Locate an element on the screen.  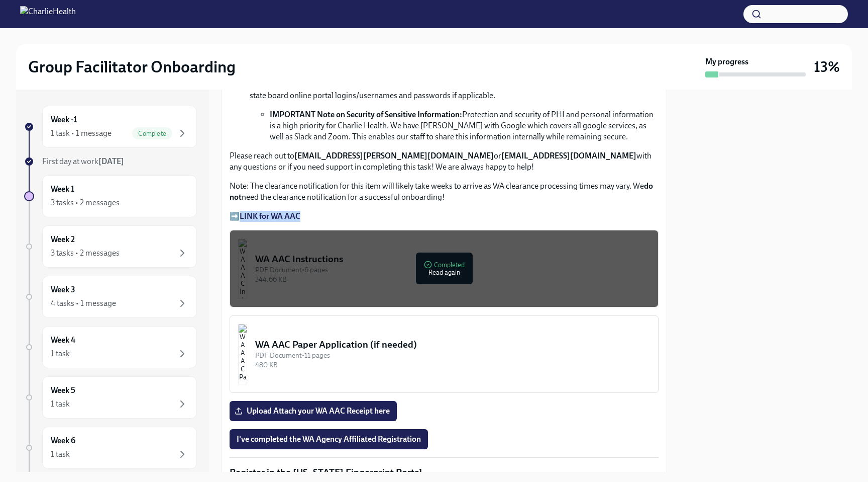
a: Week 51 task is located at coordinates (111, 397).